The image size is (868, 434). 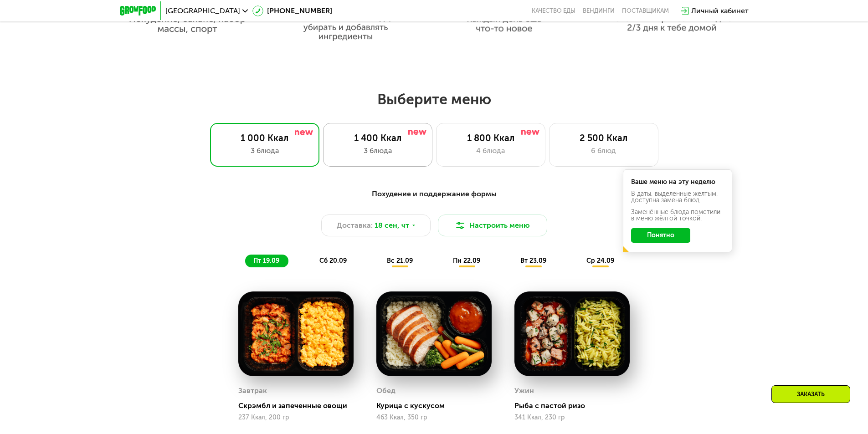 What do you see at coordinates (299, 406) in the screenshot?
I see `div: Скрэмбл и запеченные овощи` at bounding box center [299, 406].